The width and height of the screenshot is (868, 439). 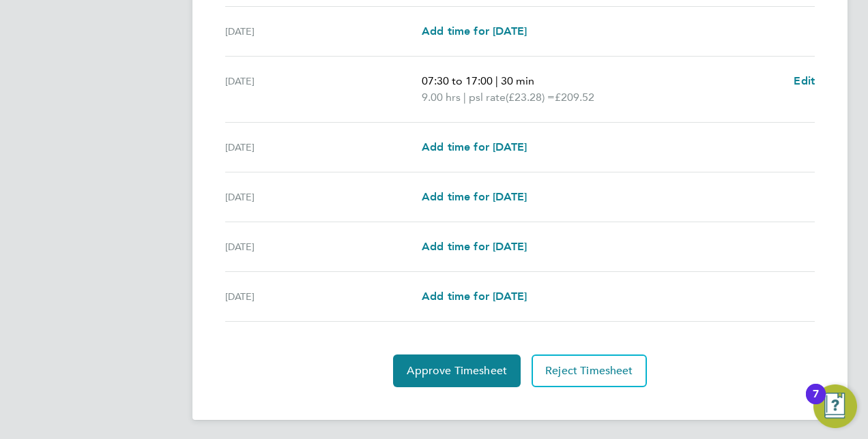 I want to click on div: 7, so click(x=816, y=403).